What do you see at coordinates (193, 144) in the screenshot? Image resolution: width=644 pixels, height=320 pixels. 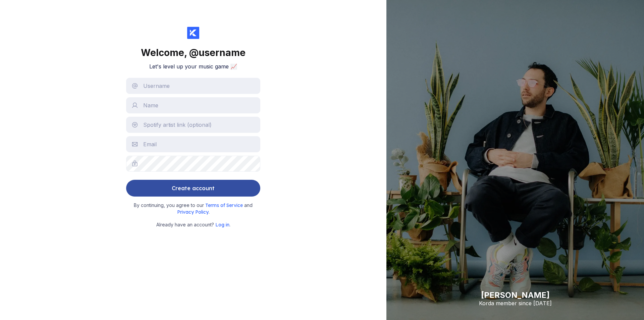 I see `input: Email` at bounding box center [193, 144].